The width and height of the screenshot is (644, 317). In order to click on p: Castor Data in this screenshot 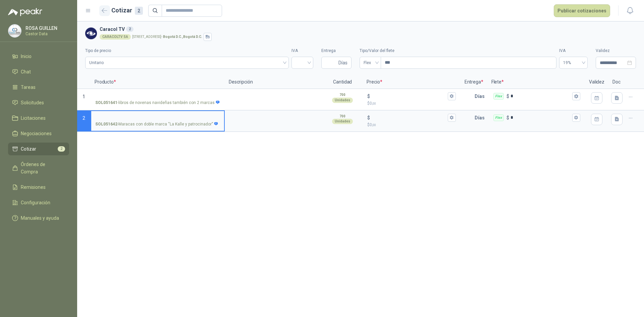, I will do `click(46, 34)`.